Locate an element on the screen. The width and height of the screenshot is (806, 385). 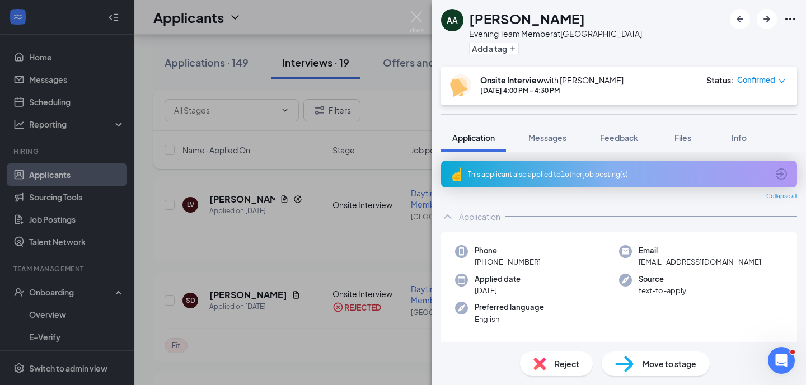
button: ArrowRight is located at coordinates (767, 19).